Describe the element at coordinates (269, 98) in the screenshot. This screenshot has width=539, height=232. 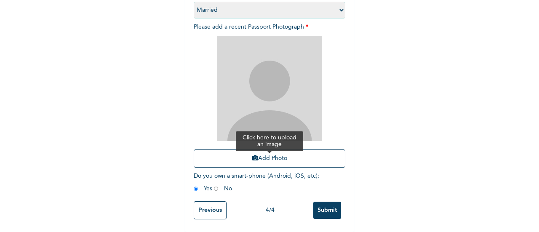
I see `span: Please add a recent Passport Photograph` at that location.